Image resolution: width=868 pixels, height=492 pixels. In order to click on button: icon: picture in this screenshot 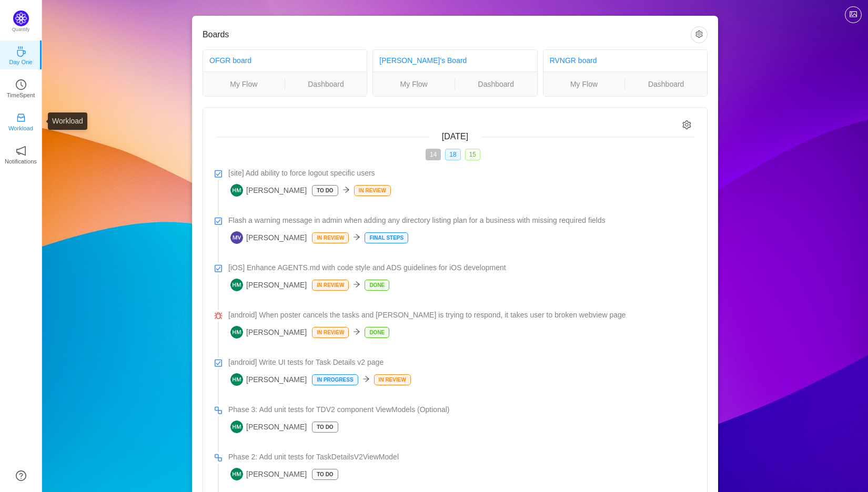, I will do `click(853, 15)`.